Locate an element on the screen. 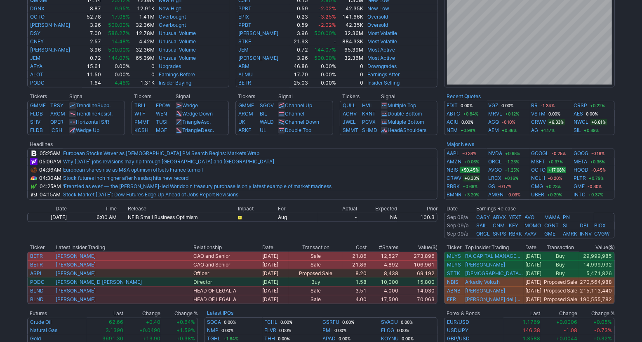 The width and height of the screenshot is (642, 342). td: 0 is located at coordinates (143, 66).